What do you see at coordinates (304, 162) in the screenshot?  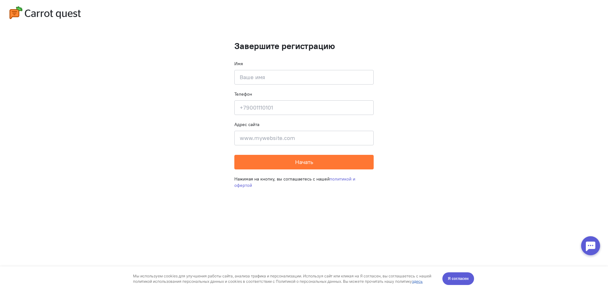 I see `button: Начать` at bounding box center [304, 162].